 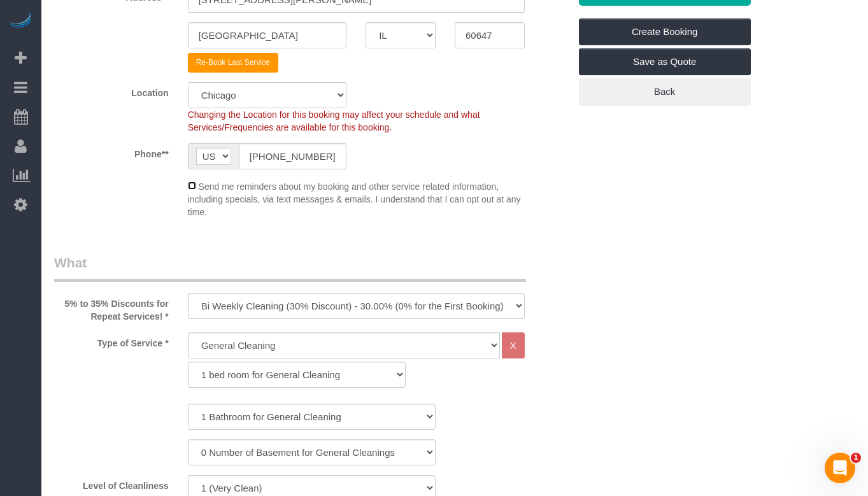 What do you see at coordinates (665, 32) in the screenshot?
I see `a: Create Booking` at bounding box center [665, 32].